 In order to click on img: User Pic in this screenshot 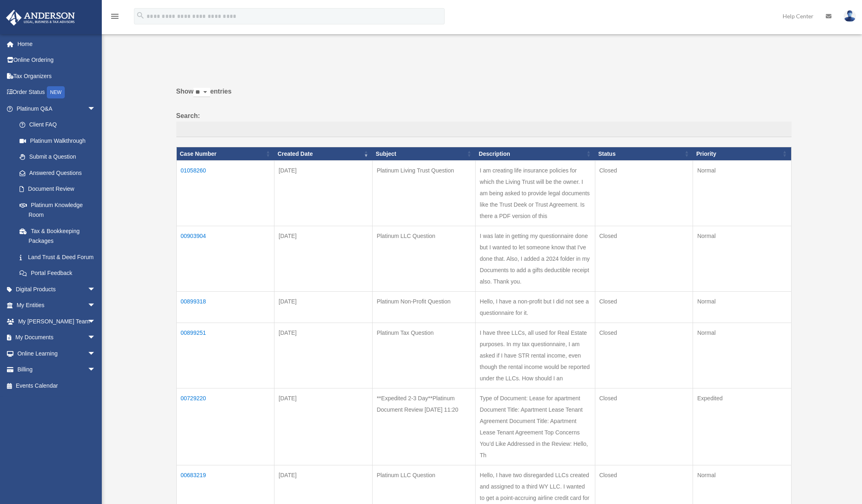, I will do `click(850, 16)`.